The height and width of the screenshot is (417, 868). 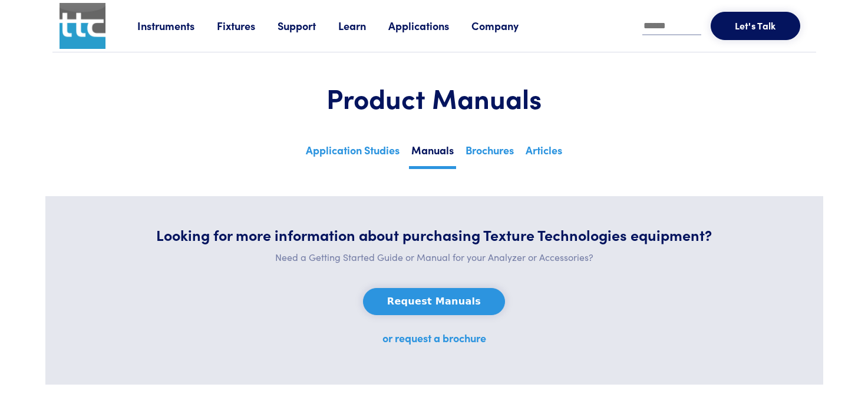 I want to click on h1: Product Manuals, so click(x=434, y=98).